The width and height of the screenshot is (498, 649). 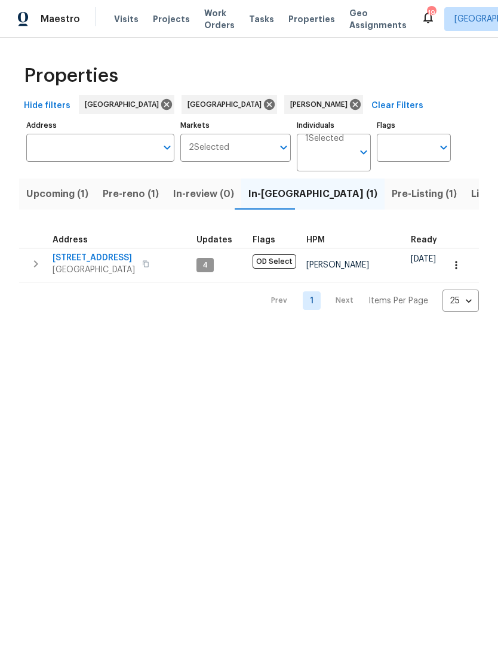 What do you see at coordinates (214, 240) in the screenshot?
I see `span: Updates` at bounding box center [214, 240].